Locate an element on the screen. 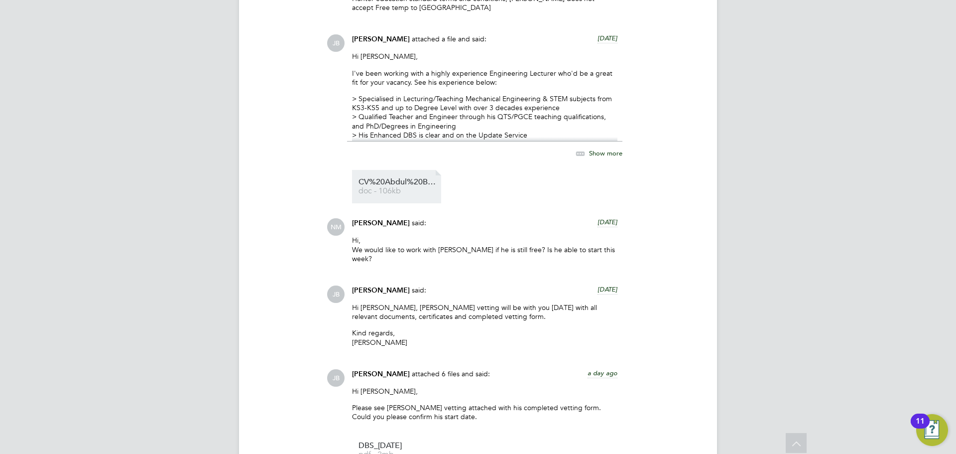  span: a day ago is located at coordinates (602, 372).